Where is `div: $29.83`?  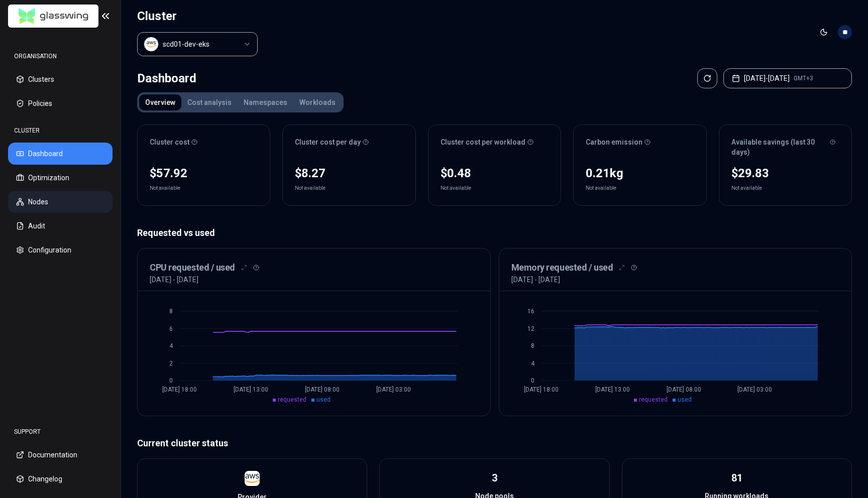
div: $29.83 is located at coordinates (785, 173).